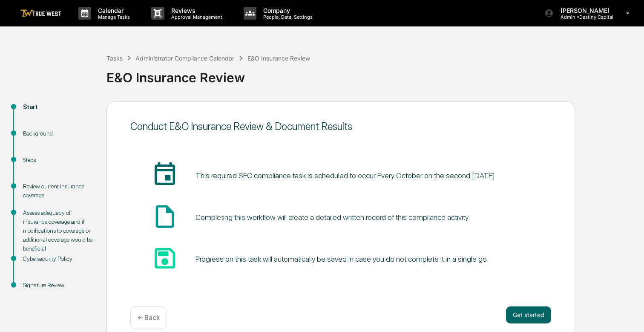 The width and height of the screenshot is (644, 332). I want to click on div: Background, so click(58, 134).